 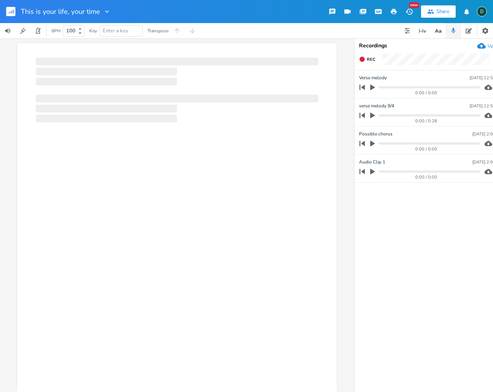 I want to click on span: verse melody 9/4, so click(x=377, y=106).